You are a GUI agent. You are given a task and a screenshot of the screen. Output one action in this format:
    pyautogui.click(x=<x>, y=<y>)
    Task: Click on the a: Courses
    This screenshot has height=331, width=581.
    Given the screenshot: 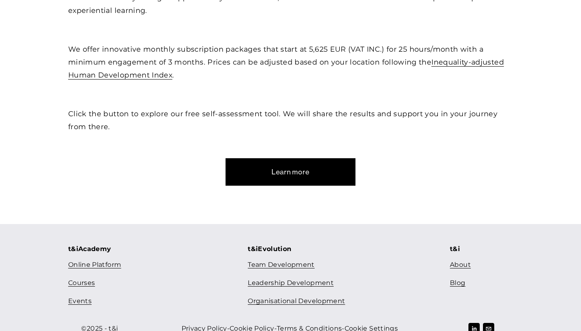 What is the action you would take?
    pyautogui.click(x=81, y=283)
    